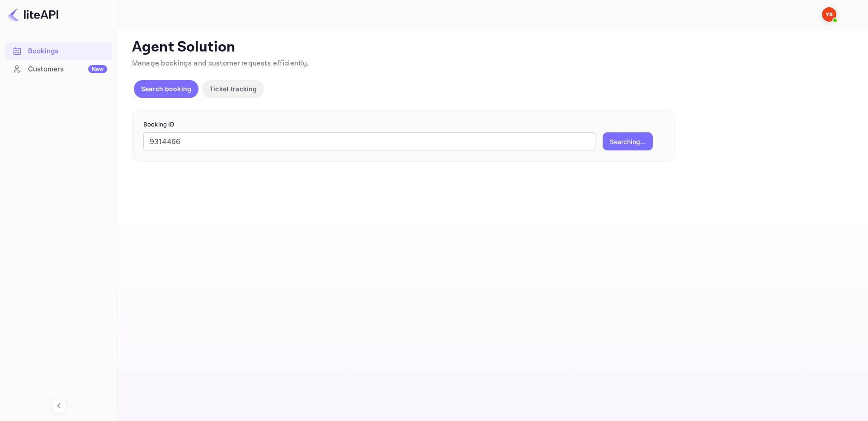 The width and height of the screenshot is (868, 421). What do you see at coordinates (829, 14) in the screenshot?
I see `img: Yandex Support` at bounding box center [829, 14].